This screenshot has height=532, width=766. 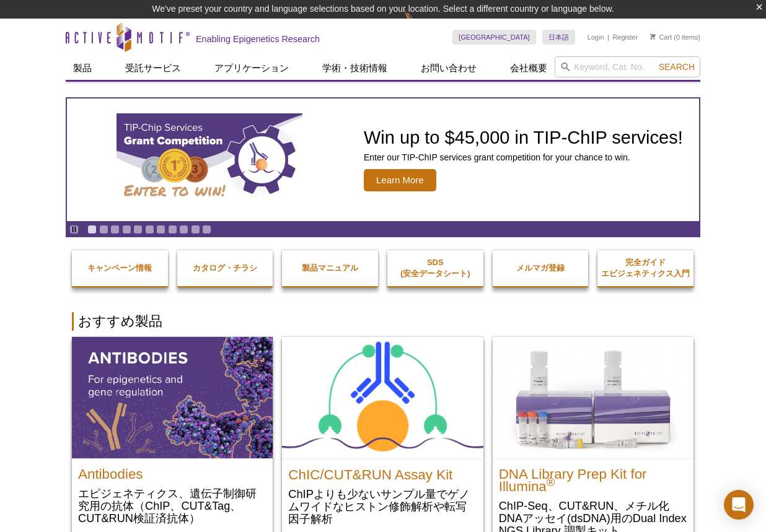 What do you see at coordinates (172, 230) in the screenshot?
I see `a: Go to slide 8` at bounding box center [172, 230].